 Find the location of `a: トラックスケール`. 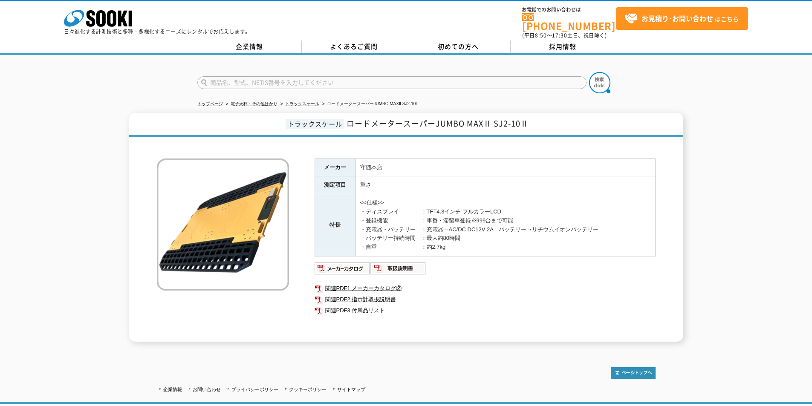

a: トラックスケール is located at coordinates (302, 104).